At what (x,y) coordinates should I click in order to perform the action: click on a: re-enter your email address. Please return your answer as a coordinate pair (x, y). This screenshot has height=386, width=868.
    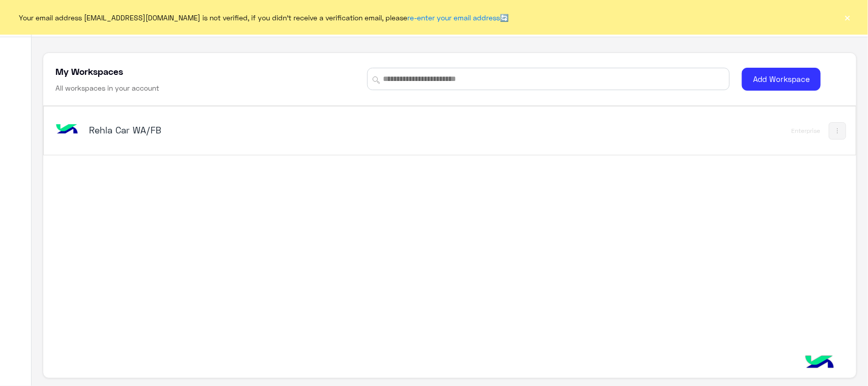
    Looking at the image, I should click on (454, 17).